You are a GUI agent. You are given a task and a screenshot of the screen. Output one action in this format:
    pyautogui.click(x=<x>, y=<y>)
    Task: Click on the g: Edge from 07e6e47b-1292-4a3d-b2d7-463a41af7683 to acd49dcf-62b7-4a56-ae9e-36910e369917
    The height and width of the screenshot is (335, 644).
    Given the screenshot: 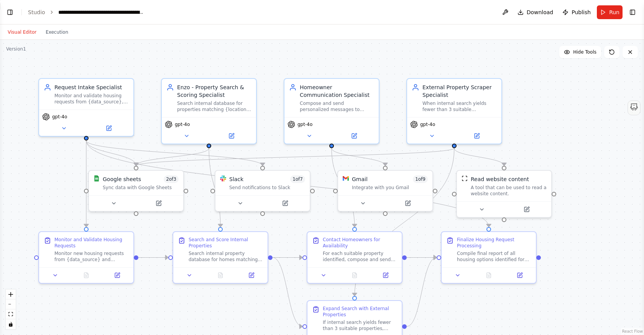 What is the action you would take?
    pyautogui.click(x=422, y=292)
    